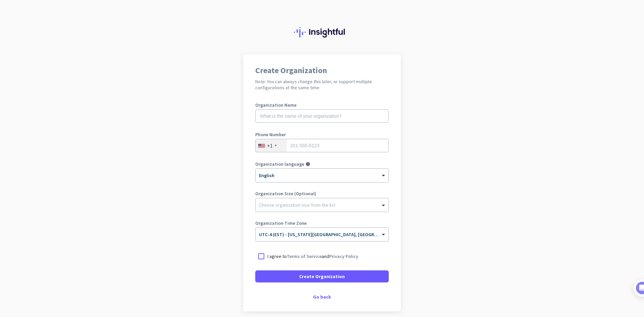 The image size is (644, 317). I want to click on label: Organization Size (Optional), so click(322, 194).